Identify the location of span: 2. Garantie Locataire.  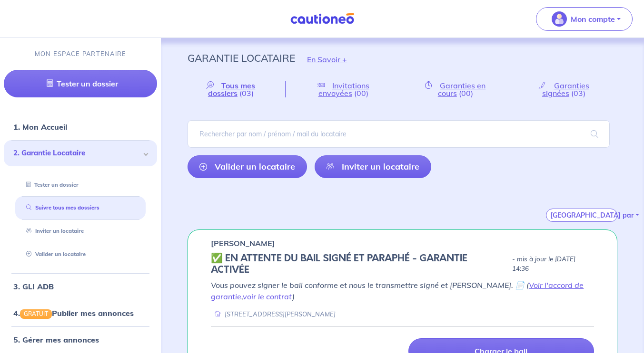
(77, 153).